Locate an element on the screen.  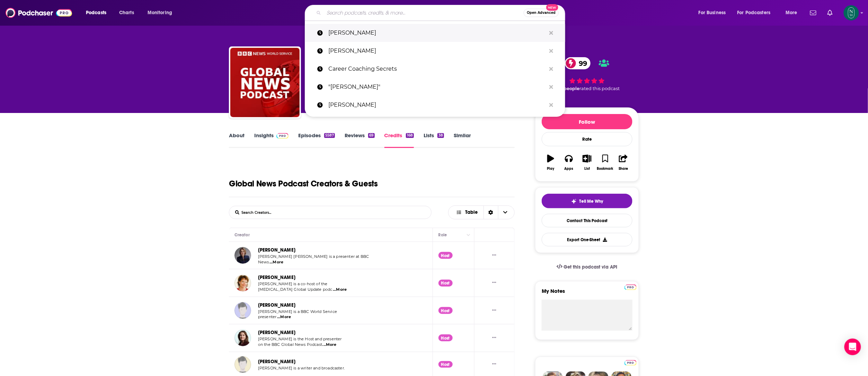
img: Alex Ritson is located at coordinates (243, 311).